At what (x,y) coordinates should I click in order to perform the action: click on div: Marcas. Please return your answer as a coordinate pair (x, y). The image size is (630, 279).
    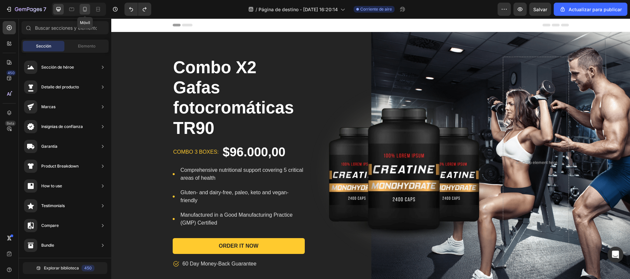
    Looking at the image, I should click on (48, 107).